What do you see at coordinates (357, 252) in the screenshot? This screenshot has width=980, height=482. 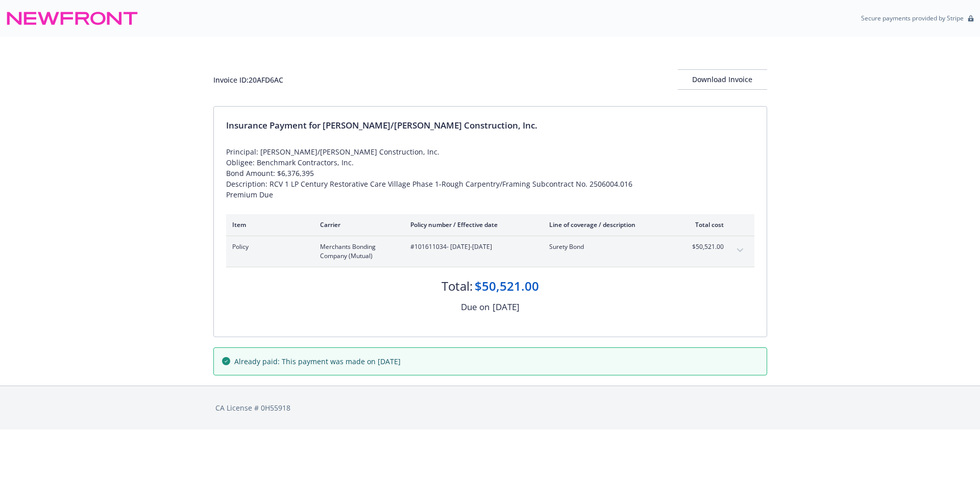 I see `span: Merchants Bonding Company (Mutual)` at bounding box center [357, 252].